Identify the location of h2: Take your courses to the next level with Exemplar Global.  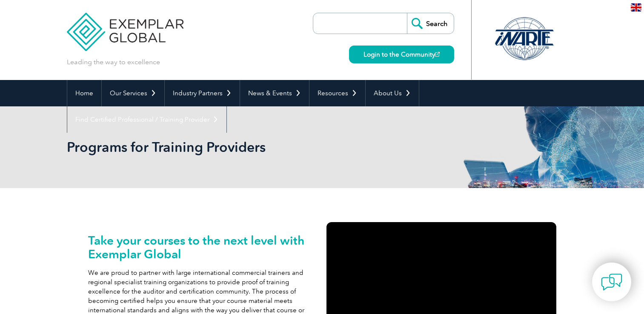
(203, 247).